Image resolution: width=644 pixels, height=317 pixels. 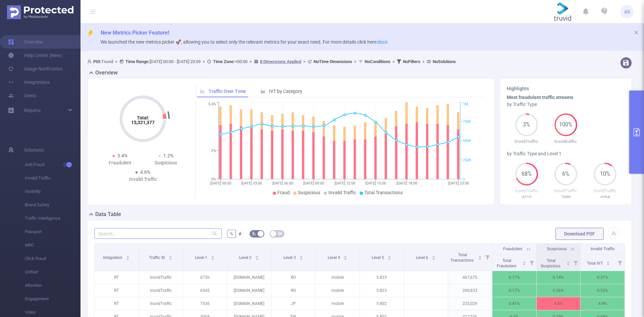 I want to click on span: Passport, so click(x=53, y=232).